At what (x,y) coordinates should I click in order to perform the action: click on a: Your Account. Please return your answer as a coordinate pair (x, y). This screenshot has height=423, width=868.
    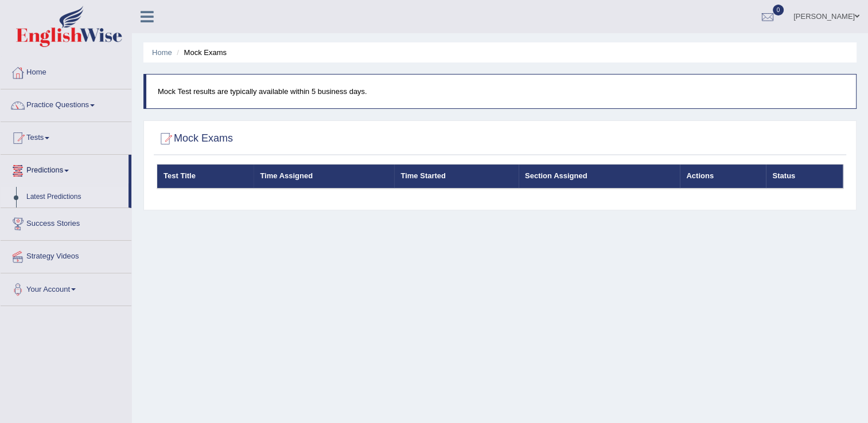
    Looking at the image, I should click on (66, 288).